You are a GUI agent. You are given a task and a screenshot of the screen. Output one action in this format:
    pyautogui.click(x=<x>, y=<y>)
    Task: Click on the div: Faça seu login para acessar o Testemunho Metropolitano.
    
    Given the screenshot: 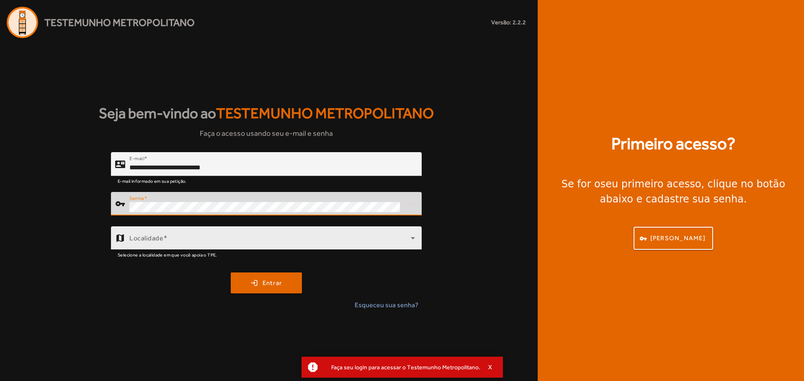 What is the action you would take?
    pyautogui.click(x=403, y=367)
    